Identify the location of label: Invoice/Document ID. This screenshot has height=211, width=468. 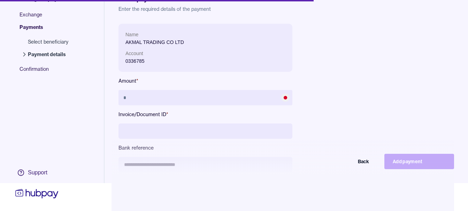
(205, 114).